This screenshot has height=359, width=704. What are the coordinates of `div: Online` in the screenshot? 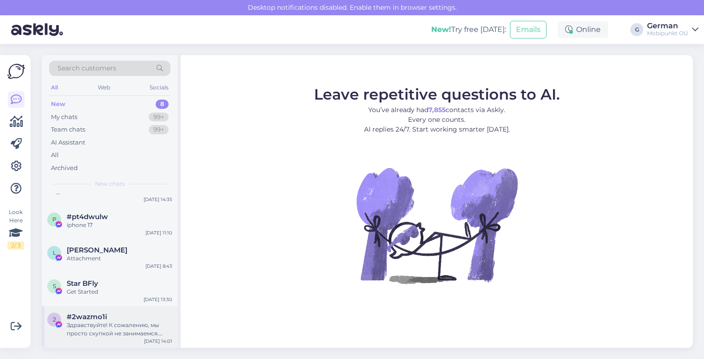 It's located at (582, 30).